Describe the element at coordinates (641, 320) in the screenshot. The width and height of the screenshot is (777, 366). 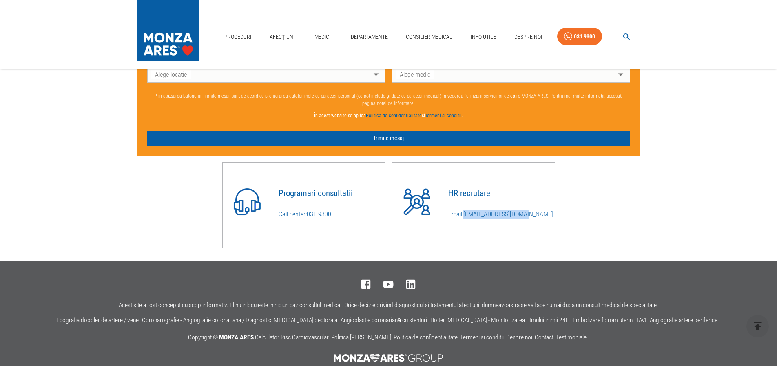
I see `a: TAVI` at that location.